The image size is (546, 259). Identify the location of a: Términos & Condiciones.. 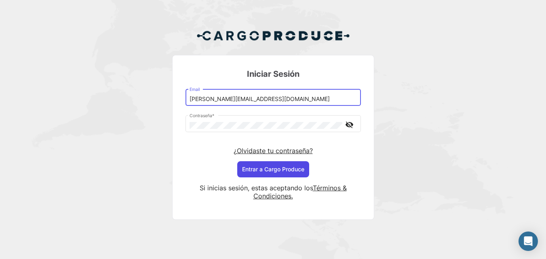
(300, 192).